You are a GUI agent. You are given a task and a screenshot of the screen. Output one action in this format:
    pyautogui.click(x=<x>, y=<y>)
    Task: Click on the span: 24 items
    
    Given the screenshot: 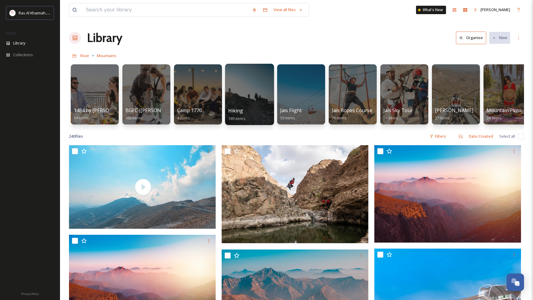 What is the action you would take?
    pyautogui.click(x=494, y=118)
    